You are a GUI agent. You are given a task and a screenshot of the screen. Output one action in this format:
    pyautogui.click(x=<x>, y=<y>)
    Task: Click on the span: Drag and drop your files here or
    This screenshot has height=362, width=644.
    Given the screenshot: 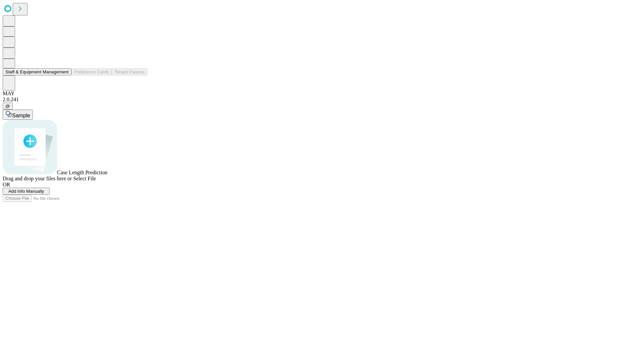 What is the action you would take?
    pyautogui.click(x=37, y=178)
    